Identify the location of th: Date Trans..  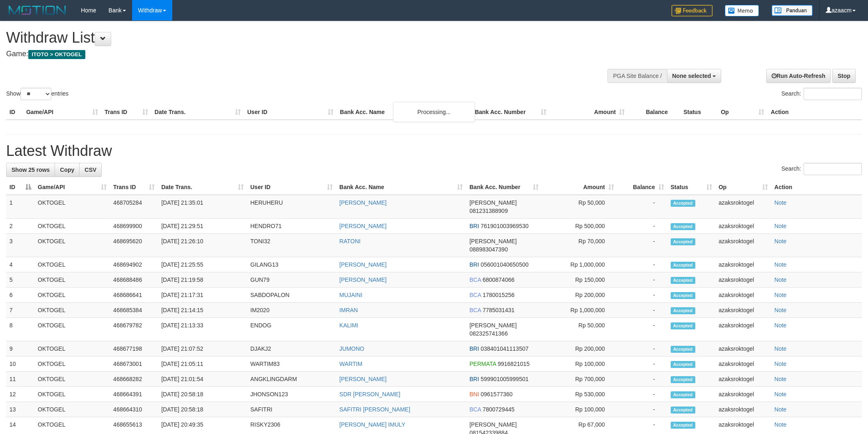
(198, 112).